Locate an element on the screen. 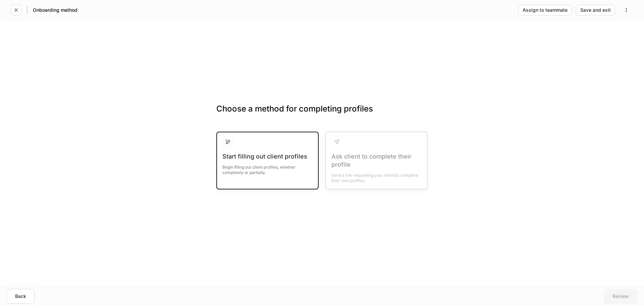 This screenshot has width=644, height=306. button: Save and exit is located at coordinates (595, 10).